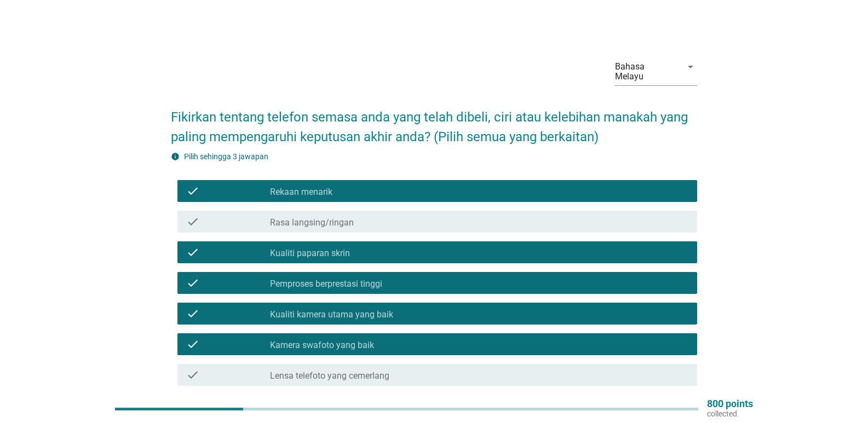 This screenshot has height=423, width=868. Describe the element at coordinates (326, 284) in the screenshot. I see `label: Pemproses berprestasi tinggi` at that location.